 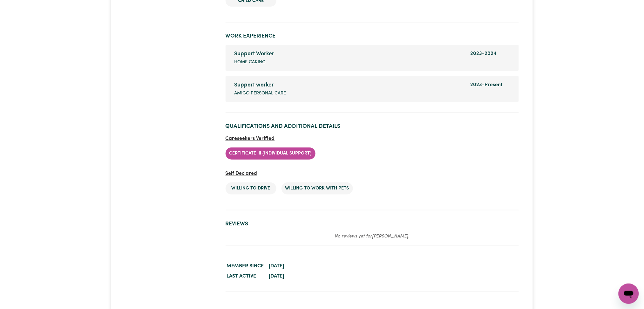 I want to click on dt: Member since, so click(x=245, y=266).